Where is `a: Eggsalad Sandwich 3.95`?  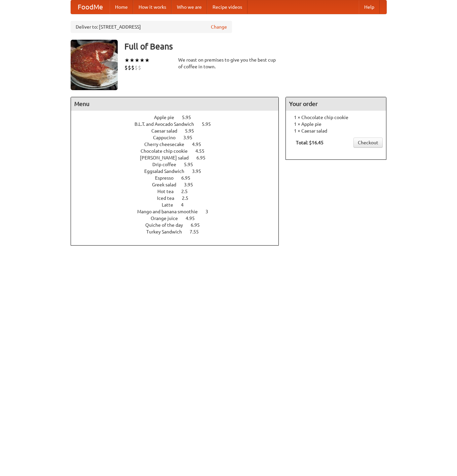
a: Eggsalad Sandwich 3.95 is located at coordinates (179, 171).